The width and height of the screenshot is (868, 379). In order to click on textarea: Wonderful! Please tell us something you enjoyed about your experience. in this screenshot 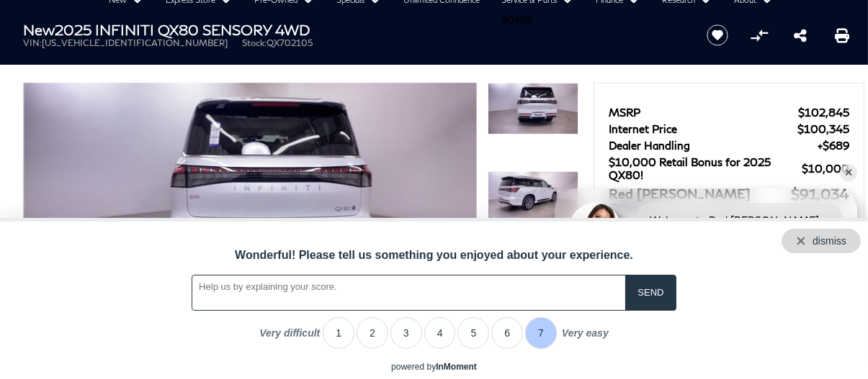, I will do `click(408, 292)`.